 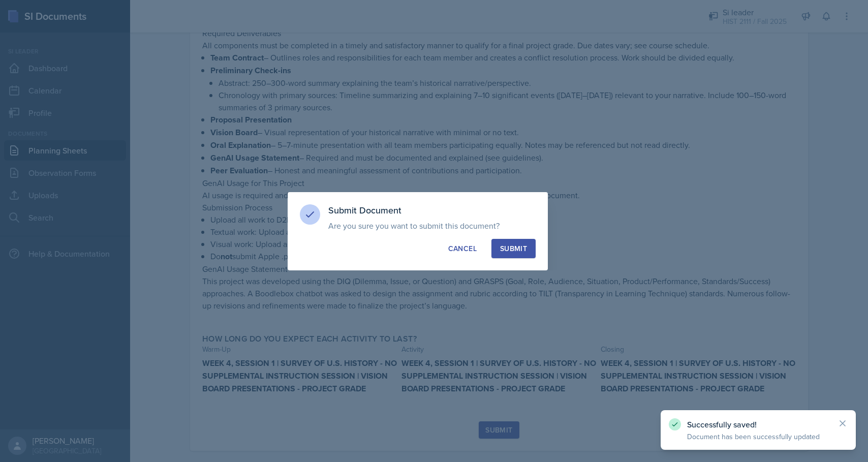 What do you see at coordinates (758, 436) in the screenshot?
I see `p: Document has been successfully updated` at bounding box center [758, 436].